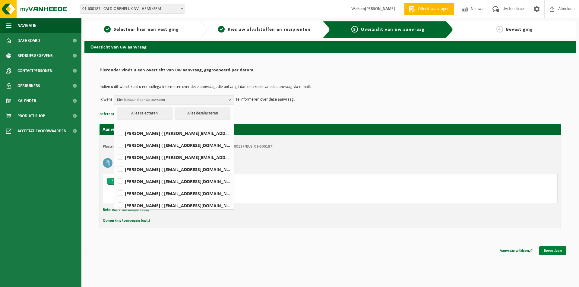 The height and width of the screenshot is (287, 579). Describe the element at coordinates (144, 114) in the screenshot. I see `button: Alles selecteren` at that location.